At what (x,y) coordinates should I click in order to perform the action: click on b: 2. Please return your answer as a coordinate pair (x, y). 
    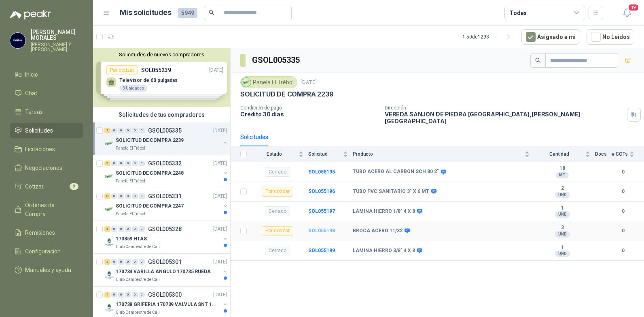
    Looking at the image, I should click on (562, 188).